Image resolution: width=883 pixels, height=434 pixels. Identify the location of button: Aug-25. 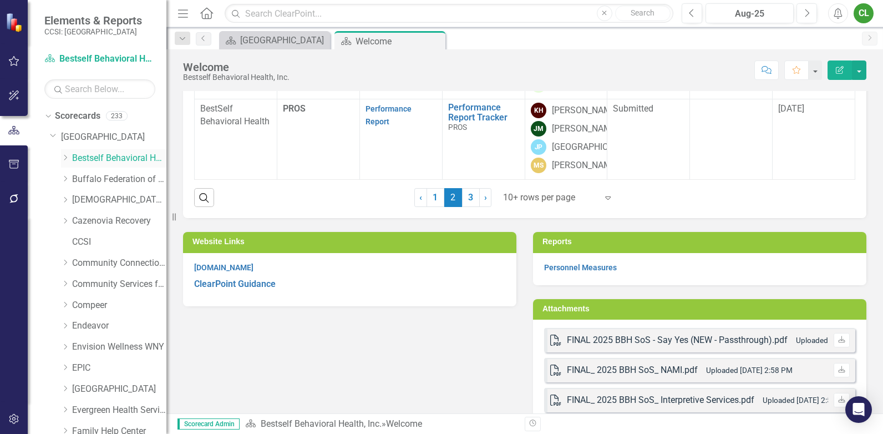
(749, 13).